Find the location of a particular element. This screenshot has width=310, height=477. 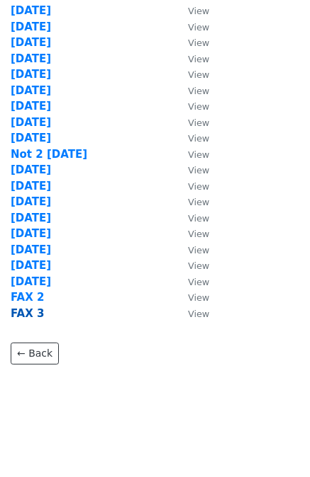

div: Chat Widget is located at coordinates (274, 443).